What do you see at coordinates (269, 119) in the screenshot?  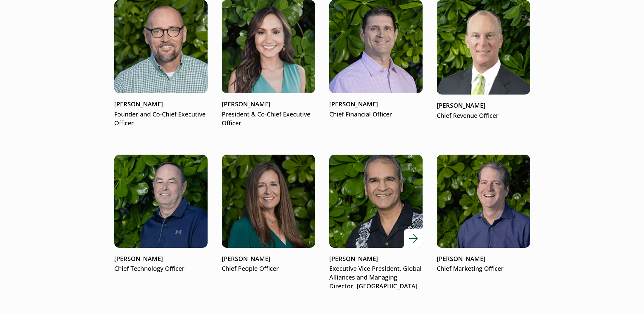 I see `p: President & Co-Chief Executive Officer` at bounding box center [269, 119].